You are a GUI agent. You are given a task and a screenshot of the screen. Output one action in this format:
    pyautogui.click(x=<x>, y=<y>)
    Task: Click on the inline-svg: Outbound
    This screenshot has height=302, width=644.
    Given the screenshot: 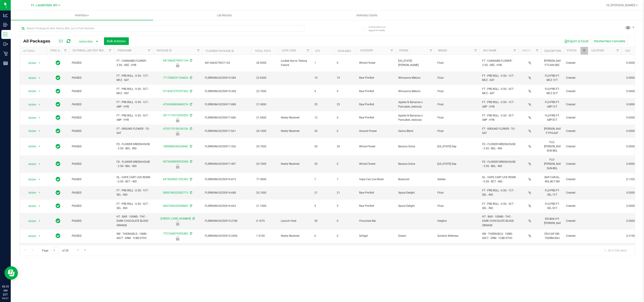 What is the action you would take?
    pyautogui.click(x=5, y=44)
    